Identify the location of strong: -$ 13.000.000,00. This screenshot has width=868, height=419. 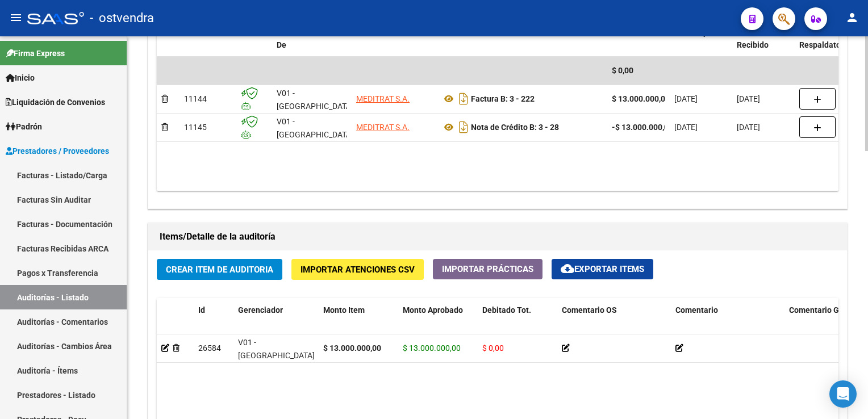
(643, 127).